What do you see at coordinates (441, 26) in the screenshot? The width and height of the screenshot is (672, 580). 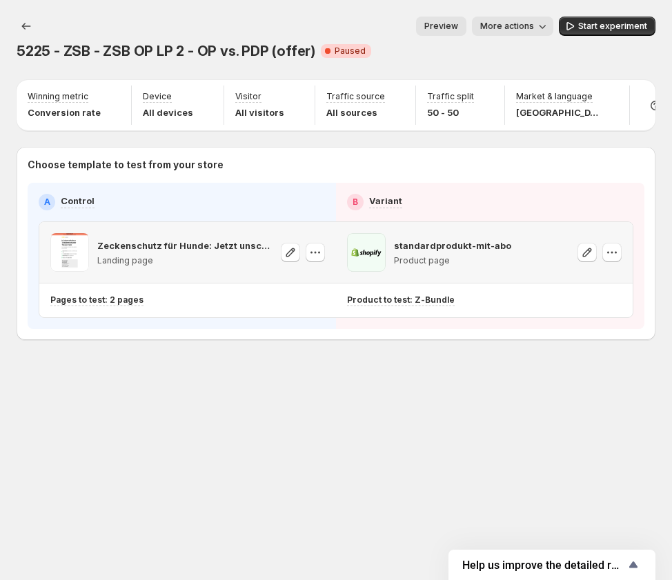 I see `span: Preview` at bounding box center [441, 26].